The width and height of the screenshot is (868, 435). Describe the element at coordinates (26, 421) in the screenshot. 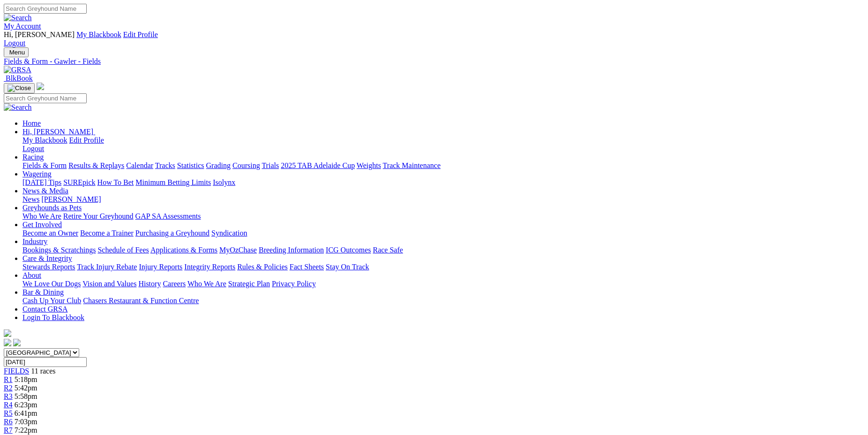

I see `span: 7:03pm` at that location.